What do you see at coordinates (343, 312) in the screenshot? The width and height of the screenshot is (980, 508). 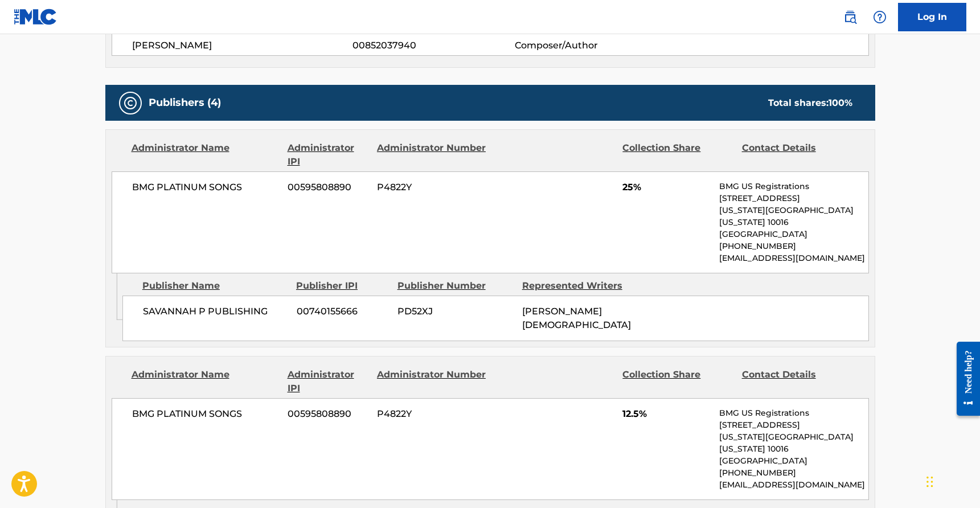 I see `span: 00740155666` at bounding box center [343, 312].